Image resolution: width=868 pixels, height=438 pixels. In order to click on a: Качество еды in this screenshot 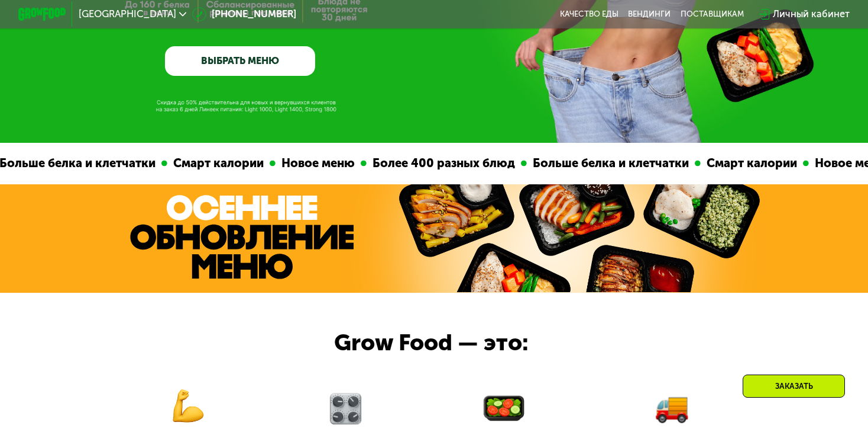, I will do `click(589, 14)`.